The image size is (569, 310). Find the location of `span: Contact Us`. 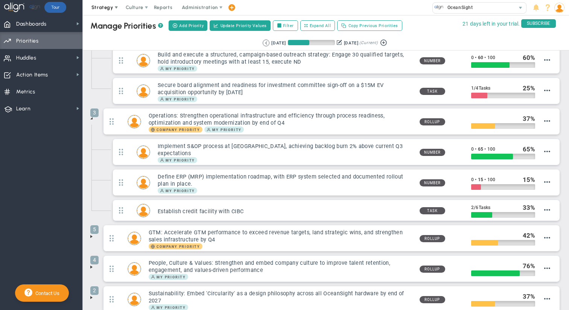

span: Contact Us is located at coordinates (46, 293).